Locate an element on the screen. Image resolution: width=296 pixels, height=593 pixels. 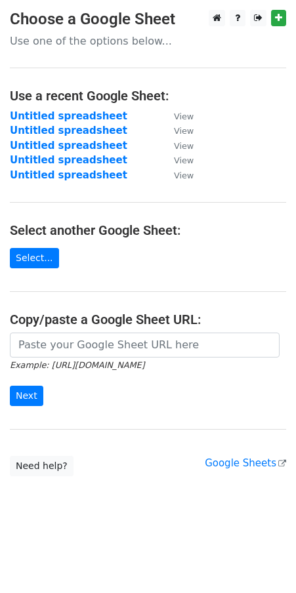
a: Need help? is located at coordinates (41, 466).